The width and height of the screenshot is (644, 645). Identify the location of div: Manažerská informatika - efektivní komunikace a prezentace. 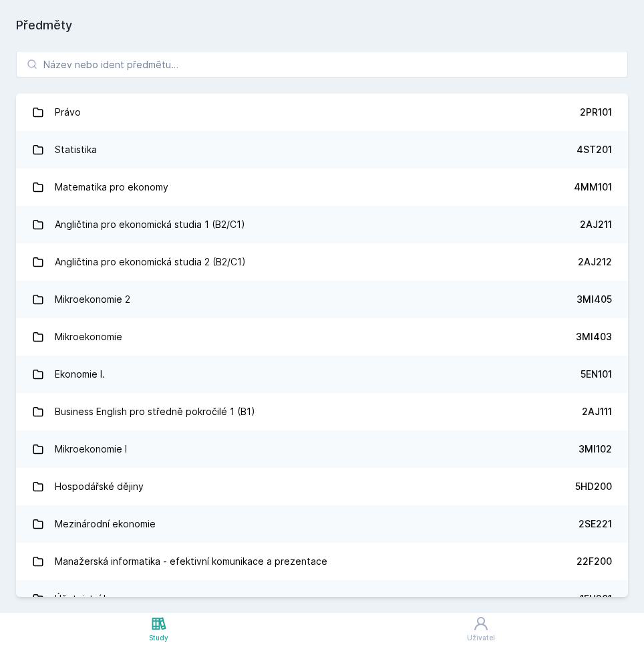
(191, 561).